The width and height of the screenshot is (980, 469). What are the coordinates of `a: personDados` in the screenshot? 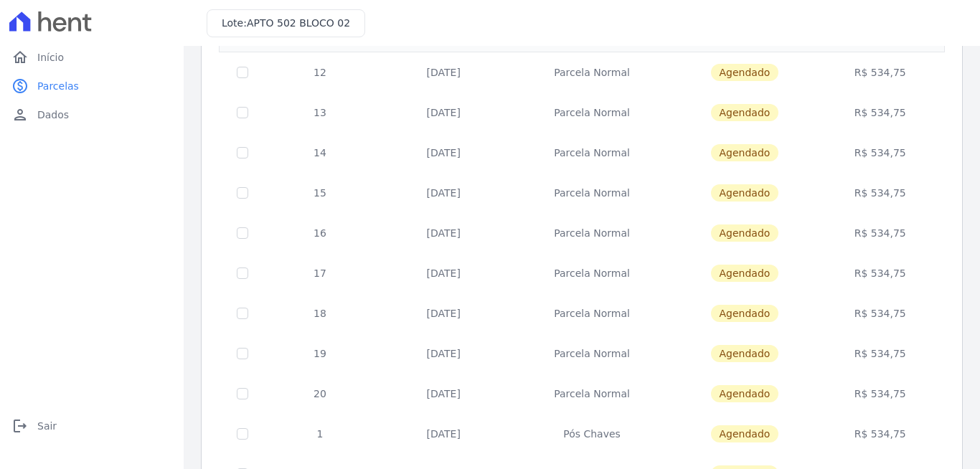 It's located at (92, 115).